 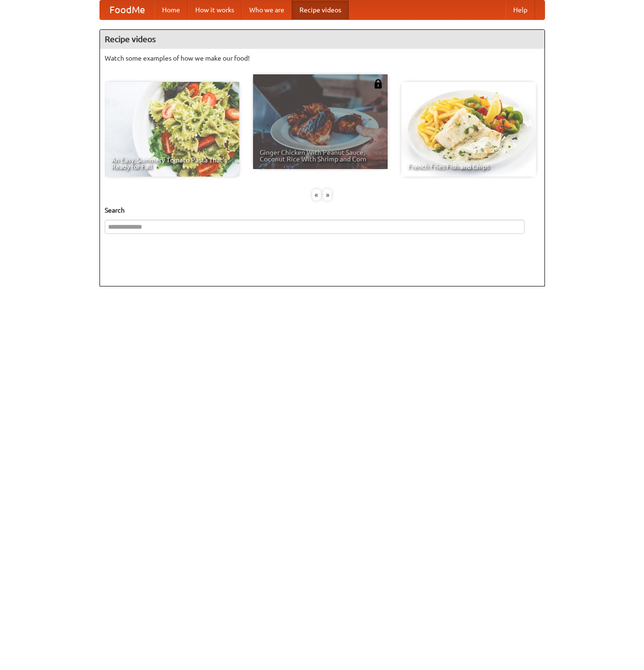 I want to click on a: Home, so click(x=171, y=10).